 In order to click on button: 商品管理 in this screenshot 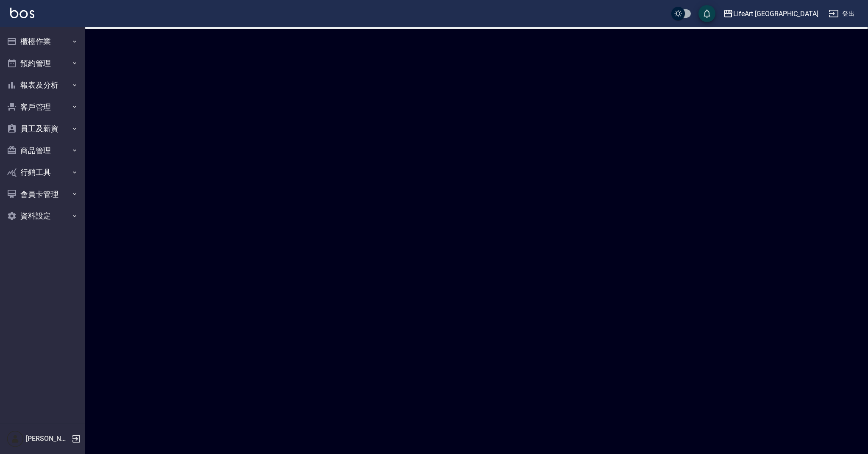, I will do `click(42, 151)`.